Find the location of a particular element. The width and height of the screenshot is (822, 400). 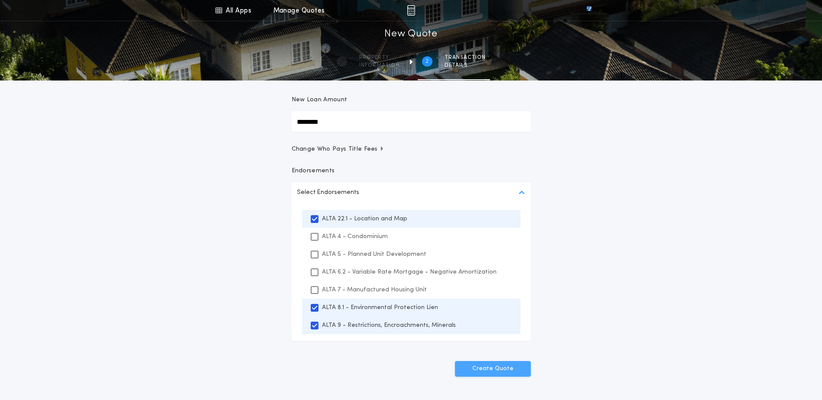

img: vs-icon is located at coordinates (589, 10).